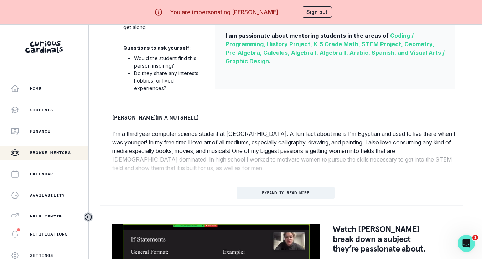 The image size is (482, 259). What do you see at coordinates (285, 193) in the screenshot?
I see `button: EXPAND TO READ MORE` at bounding box center [285, 193].